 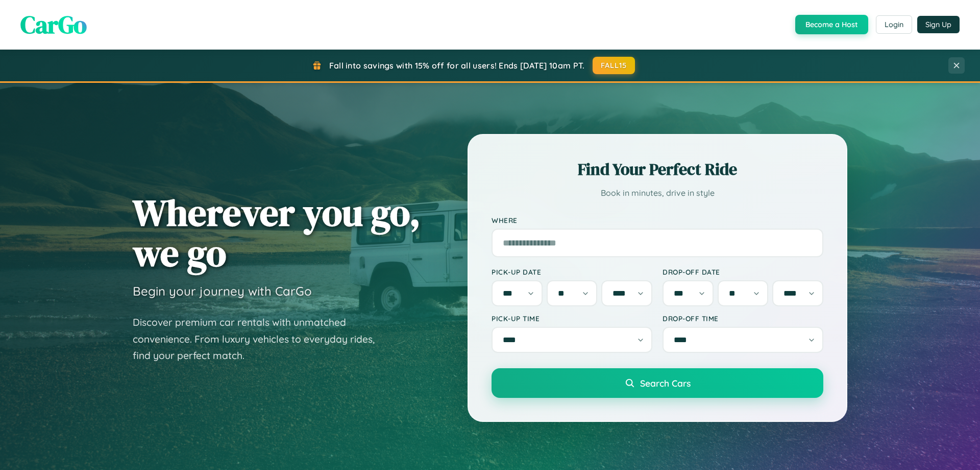 I want to click on p: Book in minutes, drive in style, so click(x=658, y=193).